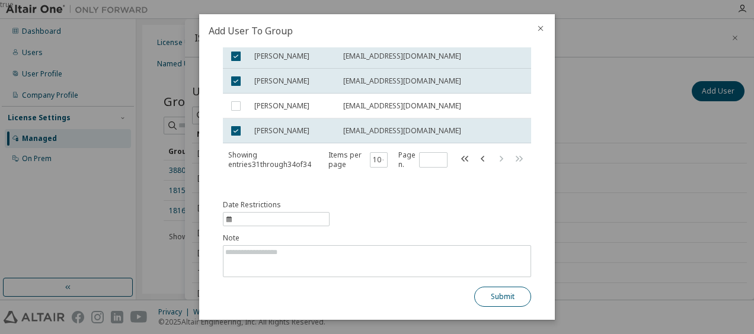 This screenshot has width=754, height=334. Describe the element at coordinates (358, 160) in the screenshot. I see `span: Items per page` at that location.